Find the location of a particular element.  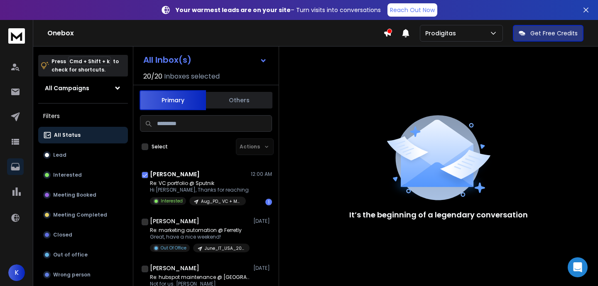

button: Get Free Credits is located at coordinates (548, 33).